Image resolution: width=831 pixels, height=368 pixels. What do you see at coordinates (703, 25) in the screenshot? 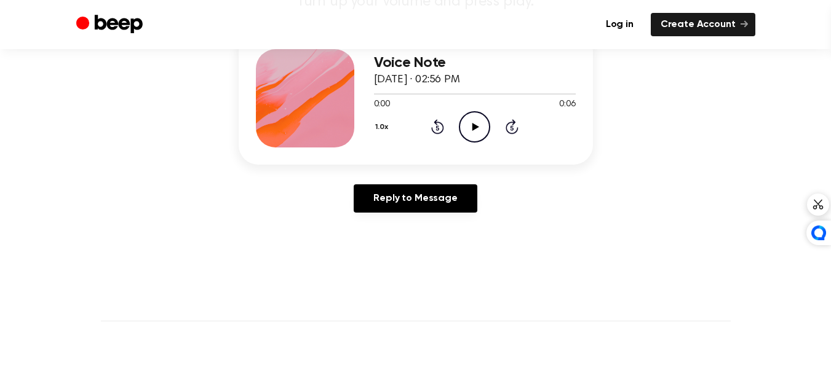
I see `a: Create Account` at bounding box center [703, 25].